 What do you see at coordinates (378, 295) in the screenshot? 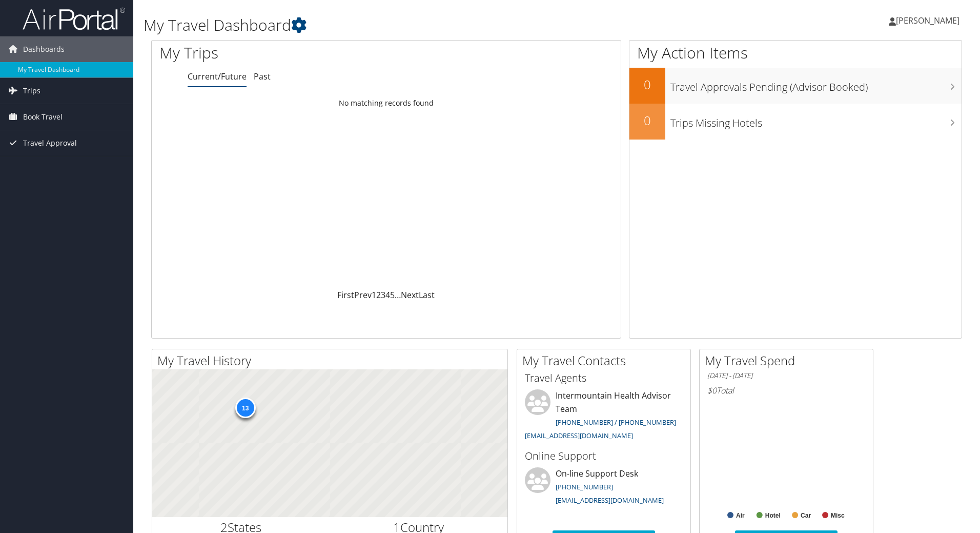
I see `a: 2` at bounding box center [378, 295].